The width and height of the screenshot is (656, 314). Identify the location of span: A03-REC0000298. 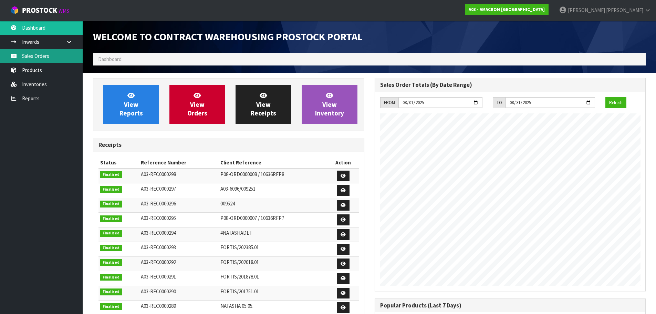
(159, 174).